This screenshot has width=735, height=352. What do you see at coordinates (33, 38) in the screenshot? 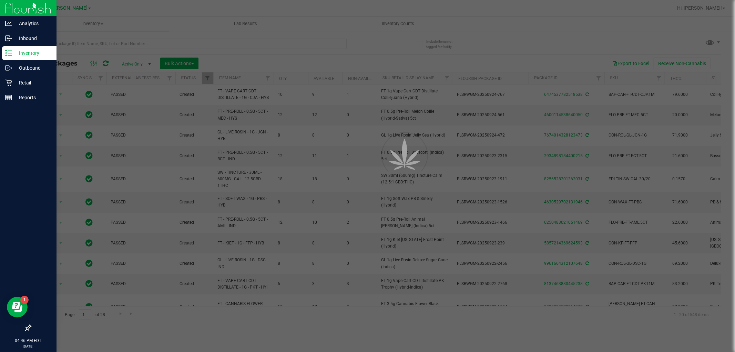
I see `p: Inbound` at bounding box center [33, 38].